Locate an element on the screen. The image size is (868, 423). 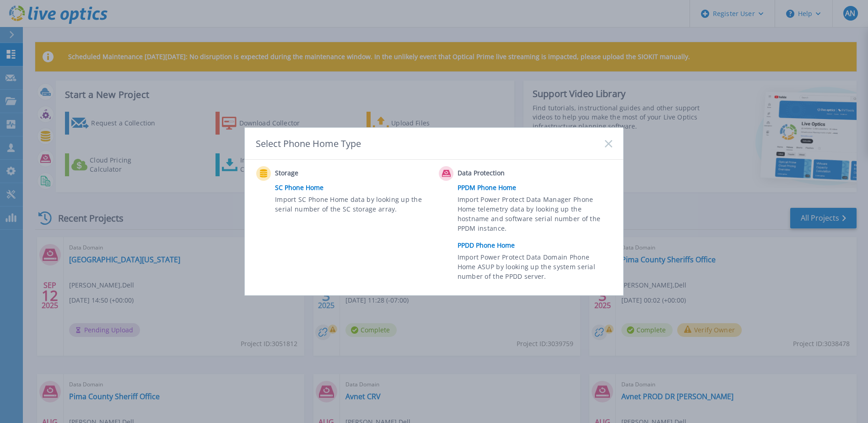
span: Import Power Protect Data Domain Phone Home ASUP by looking up the system serial number of the PP... is located at coordinates (533, 267).